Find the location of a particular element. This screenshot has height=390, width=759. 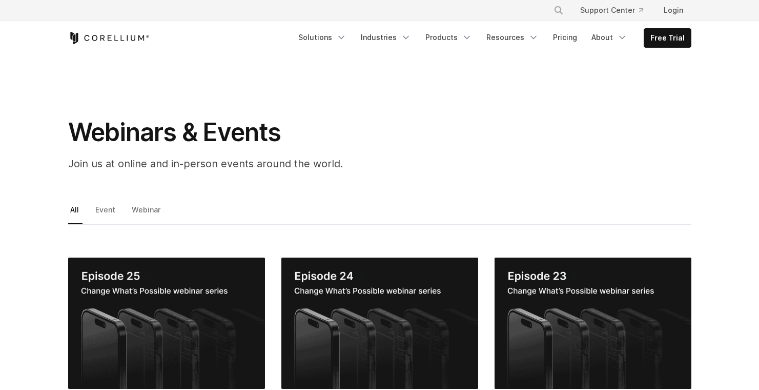

button: Search is located at coordinates (559, 10).